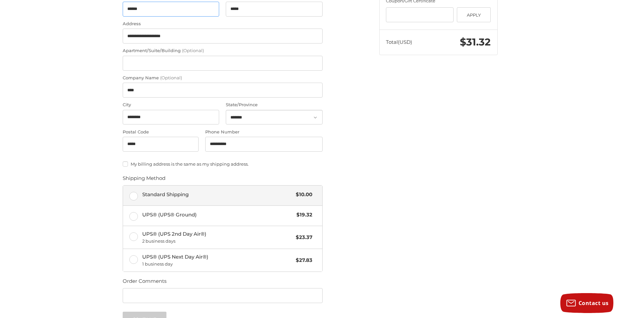  Describe the element at coordinates (145, 283) in the screenshot. I see `legend: Order Comments` at that location.